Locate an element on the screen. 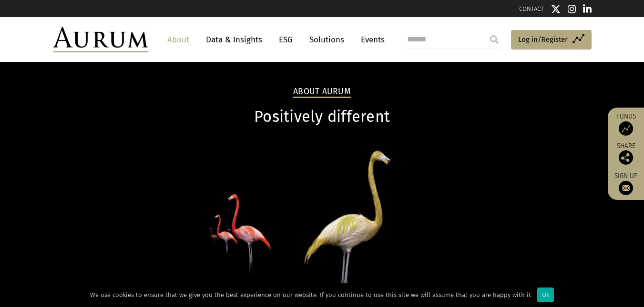 The image size is (644, 307). a: About is located at coordinates (178, 39).